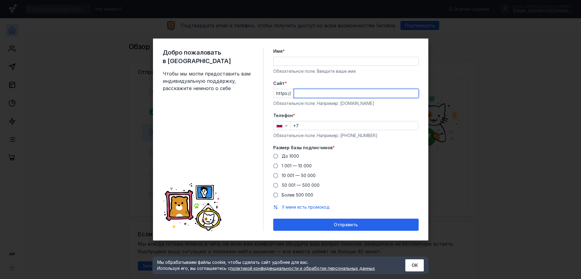 This screenshot has height=279, width=581. I want to click on button: У меня есть промокод, so click(306, 207).